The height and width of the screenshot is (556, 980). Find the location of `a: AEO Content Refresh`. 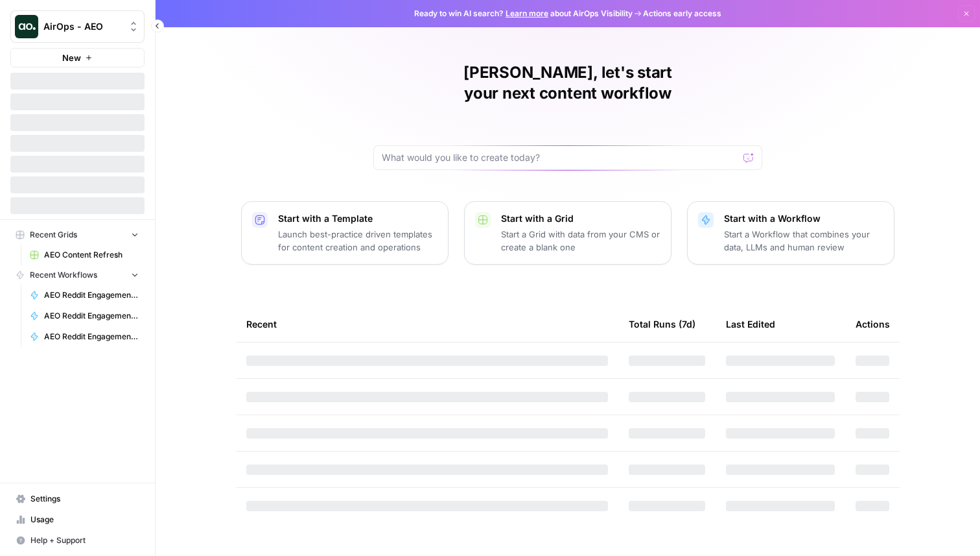

a: AEO Content Refresh is located at coordinates (84, 255).